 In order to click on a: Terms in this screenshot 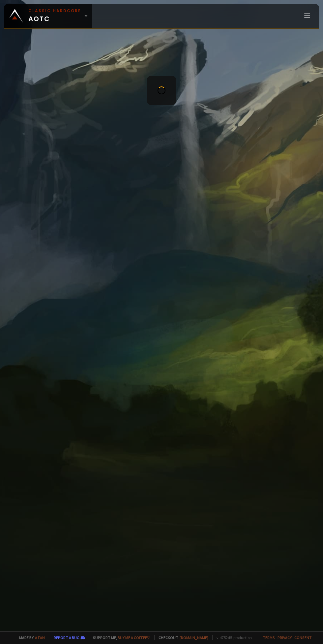, I will do `click(268, 637)`.